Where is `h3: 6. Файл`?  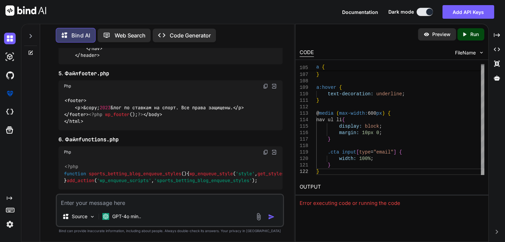
h3: 6. Файл is located at coordinates (170, 140).